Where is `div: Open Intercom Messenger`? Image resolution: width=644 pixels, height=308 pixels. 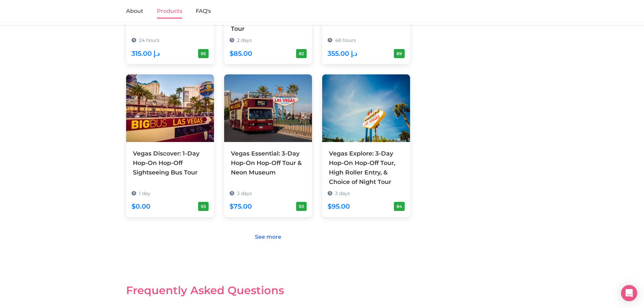
div: Open Intercom Messenger is located at coordinates (629, 294).